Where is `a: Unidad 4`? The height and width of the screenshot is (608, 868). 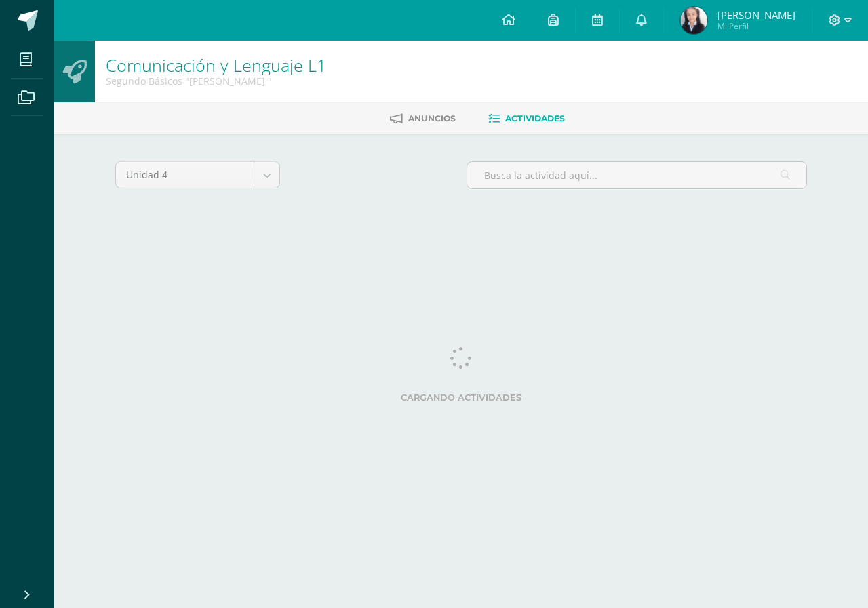
a: Unidad 4 is located at coordinates (197, 175).